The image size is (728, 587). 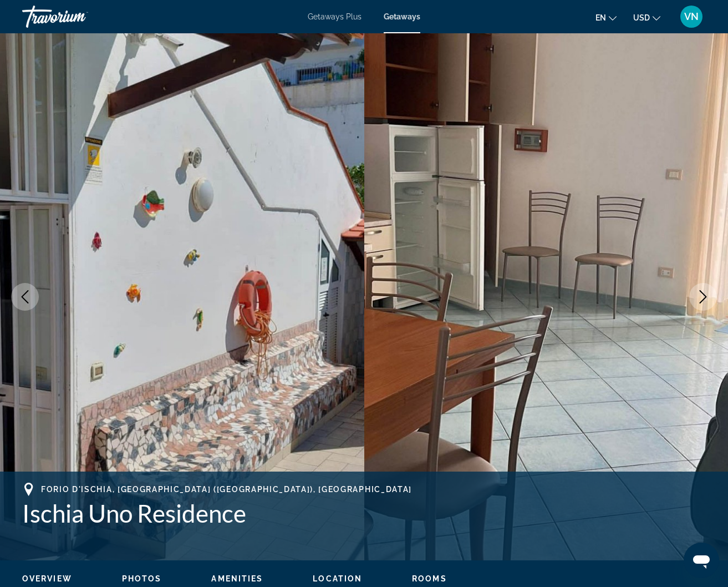 What do you see at coordinates (646, 17) in the screenshot?
I see `button: Change currency` at bounding box center [646, 17].